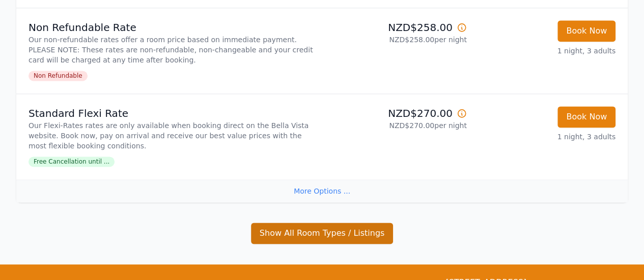  What do you see at coordinates (321, 190) in the screenshot?
I see `div: More Options ...` at bounding box center [321, 190].